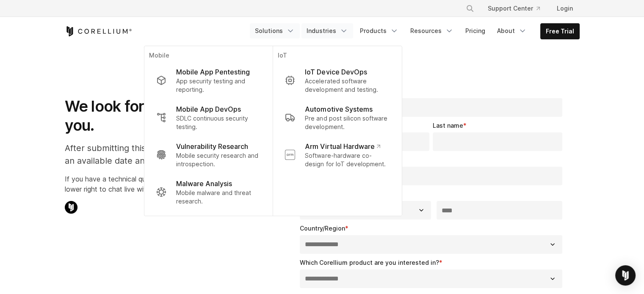 Image resolution: width=644 pixels, height=294 pixels. I want to click on a: Arm Virtual Hardware Software-hardware co-design for IoT development., so click(337, 155).